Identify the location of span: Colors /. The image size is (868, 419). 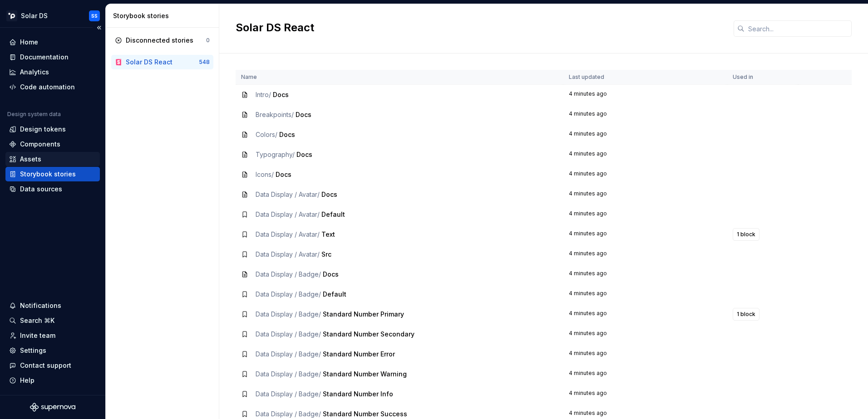
(266, 134).